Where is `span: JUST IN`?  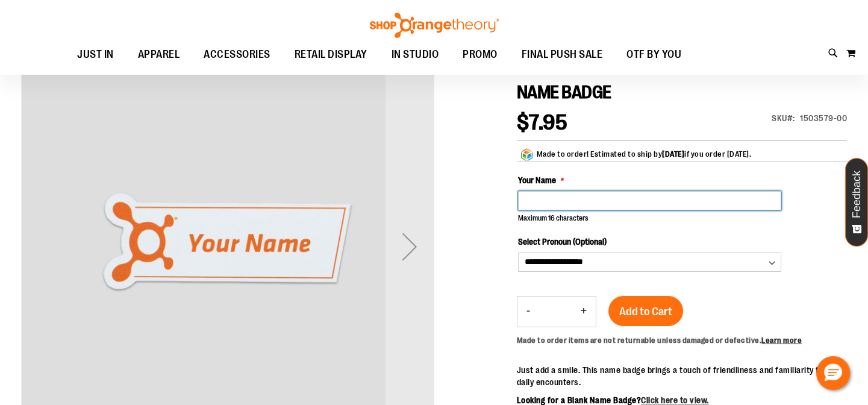 span: JUST IN is located at coordinates (95, 54).